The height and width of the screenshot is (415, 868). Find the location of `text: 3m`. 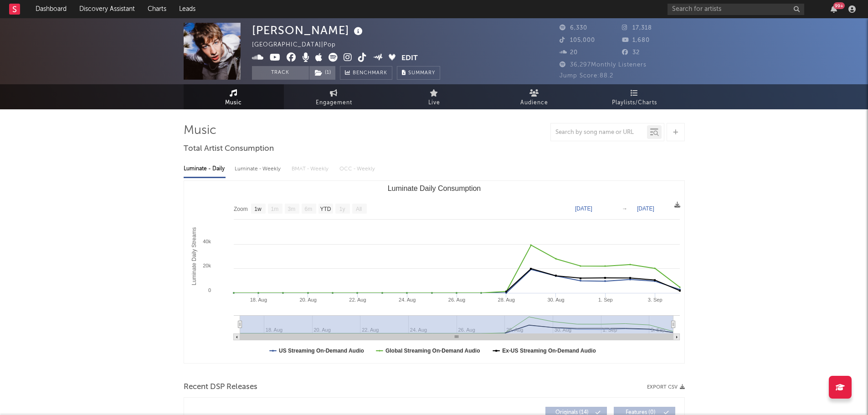

text: 3m is located at coordinates (291, 209).